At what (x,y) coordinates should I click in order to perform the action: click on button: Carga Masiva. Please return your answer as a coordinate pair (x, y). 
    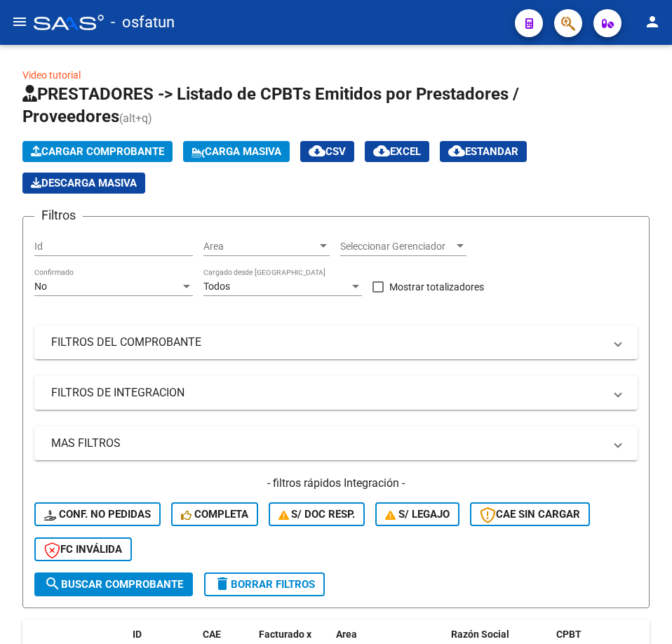
    Looking at the image, I should click on (236, 152).